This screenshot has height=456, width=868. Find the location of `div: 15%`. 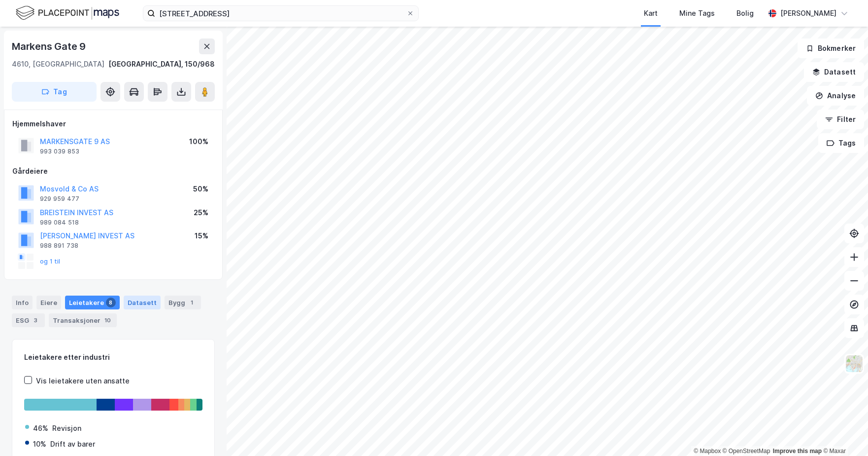

div: 15% is located at coordinates (202, 236).